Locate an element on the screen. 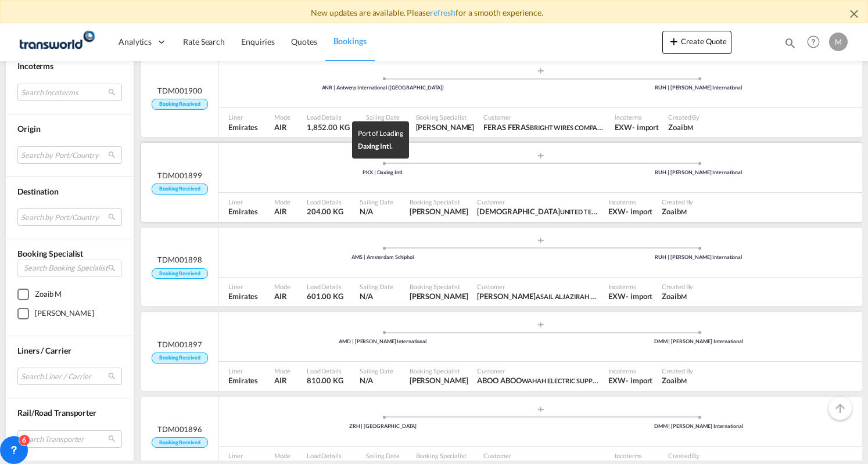 Image resolution: width=868 pixels, height=464 pixels. div: icon-magnify is located at coordinates (790, 45).